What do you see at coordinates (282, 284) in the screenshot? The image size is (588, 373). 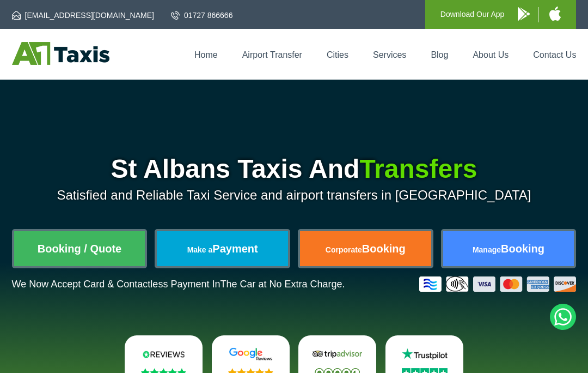 I see `span: The Car at No Extra Charge.` at bounding box center [282, 284].